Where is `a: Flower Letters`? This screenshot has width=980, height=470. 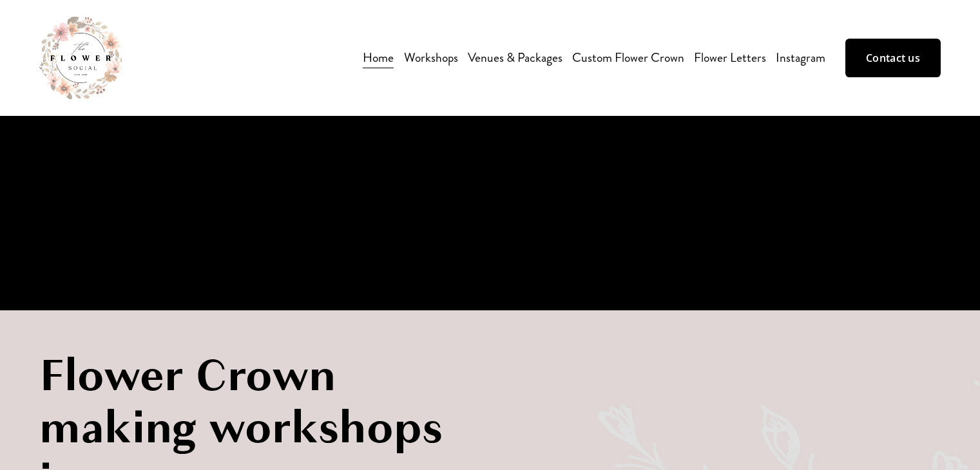 a: Flower Letters is located at coordinates (730, 57).